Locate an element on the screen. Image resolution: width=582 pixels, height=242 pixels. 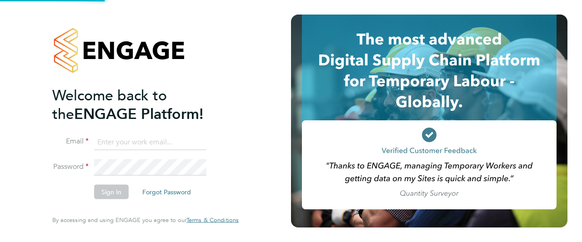
input: Enter your work email... is located at coordinates (150, 142).